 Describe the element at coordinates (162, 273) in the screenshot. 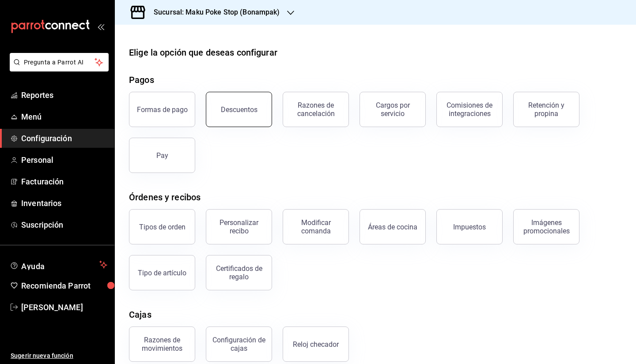

I see `button: Tipo de artículo` at that location.